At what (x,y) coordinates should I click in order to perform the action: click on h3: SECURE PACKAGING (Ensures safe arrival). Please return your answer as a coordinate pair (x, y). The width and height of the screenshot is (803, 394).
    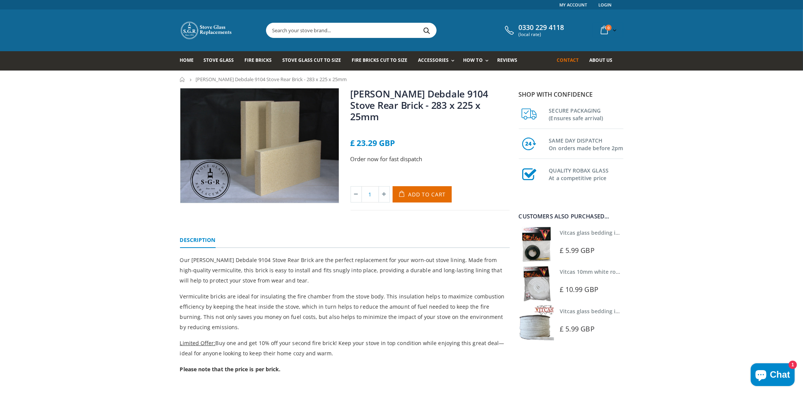
    Looking at the image, I should click on (586, 114).